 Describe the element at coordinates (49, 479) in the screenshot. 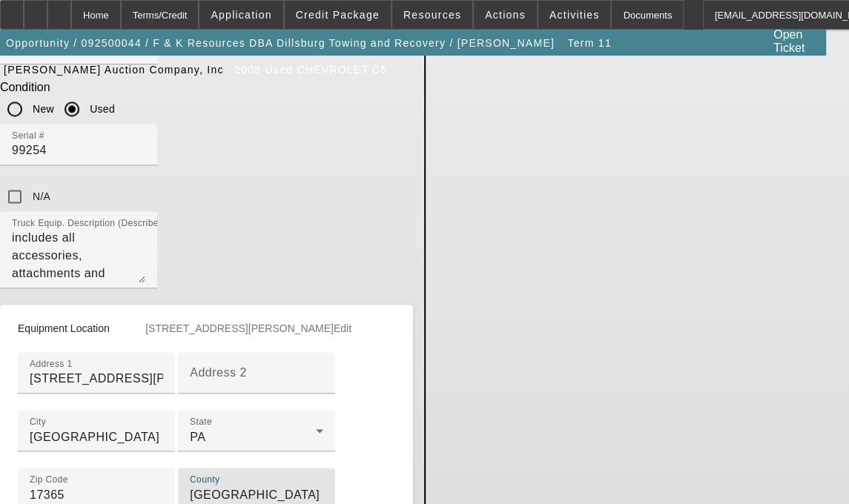

I see `mat-label: Zip Code` at that location.